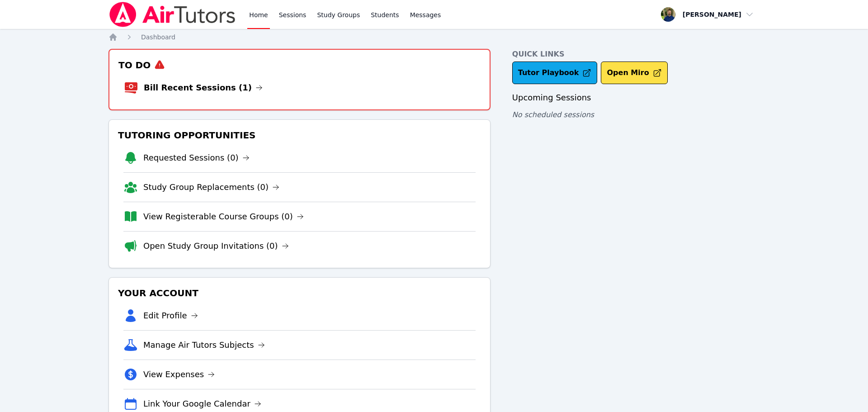 Image resolution: width=868 pixels, height=412 pixels. I want to click on h3: Tutoring Opportunities, so click(300, 136).